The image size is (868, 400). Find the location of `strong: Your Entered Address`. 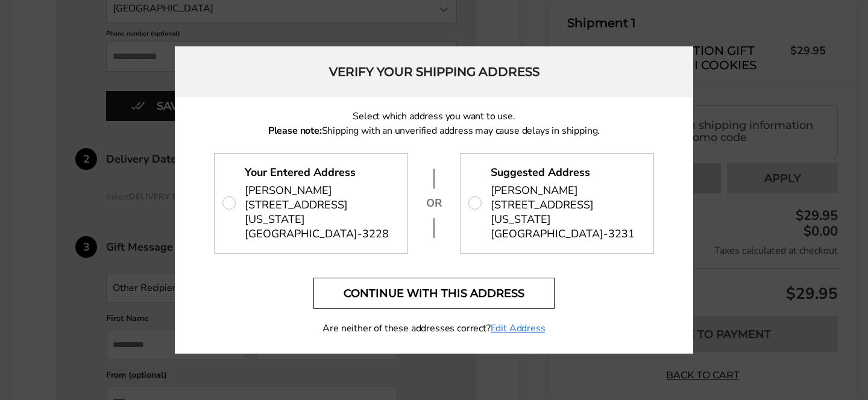

strong: Your Entered Address is located at coordinates (300, 172).